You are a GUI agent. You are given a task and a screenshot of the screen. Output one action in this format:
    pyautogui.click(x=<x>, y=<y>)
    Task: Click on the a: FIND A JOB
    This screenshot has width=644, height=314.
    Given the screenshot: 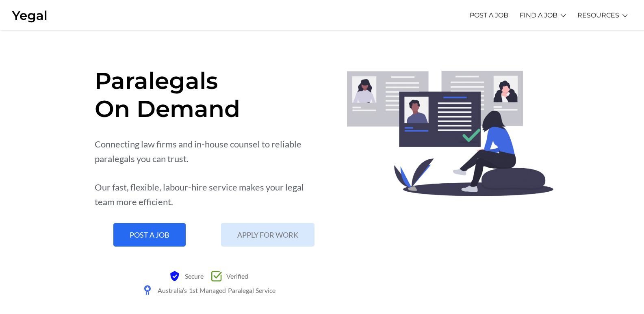 What is the action you would take?
    pyautogui.click(x=538, y=15)
    